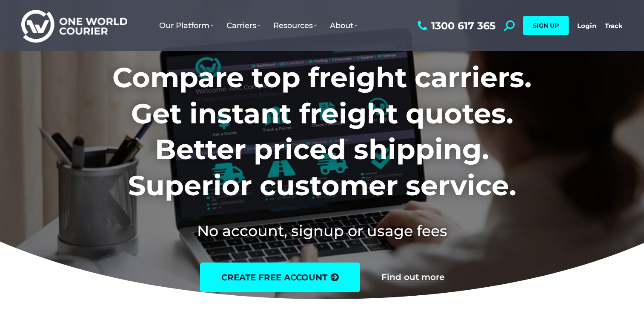 The height and width of the screenshot is (314, 644). I want to click on a: Our Platform, so click(186, 25).